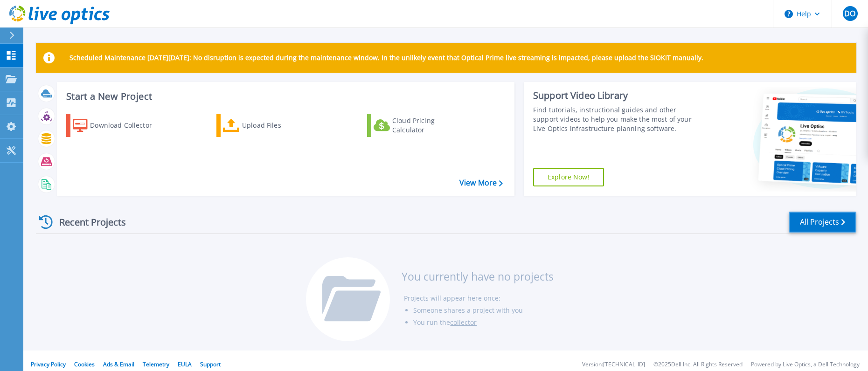 The width and height of the screenshot is (868, 371). Describe the element at coordinates (850, 14) in the screenshot. I see `span: DO` at that location.